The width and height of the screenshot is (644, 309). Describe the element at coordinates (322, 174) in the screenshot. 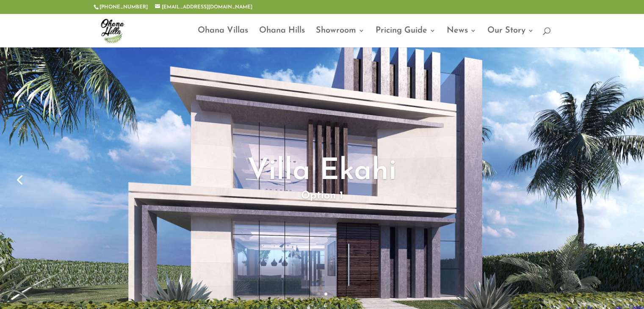

I see `h1: Villa Ekahi` at that location.